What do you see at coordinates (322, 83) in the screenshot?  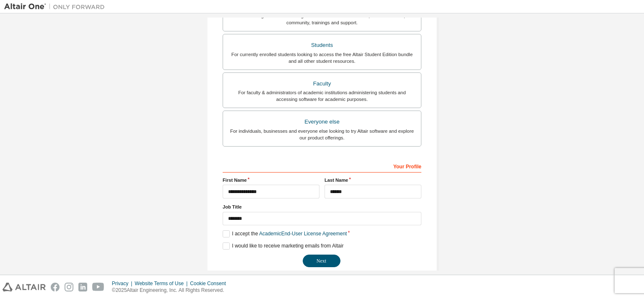 I see `div: Faculty` at bounding box center [322, 83].